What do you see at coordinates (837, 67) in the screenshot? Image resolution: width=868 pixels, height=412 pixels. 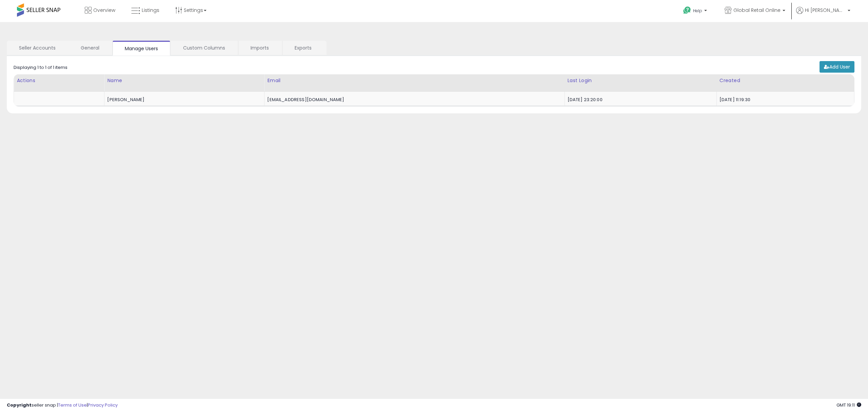 I see `a: Add User` at bounding box center [837, 67].